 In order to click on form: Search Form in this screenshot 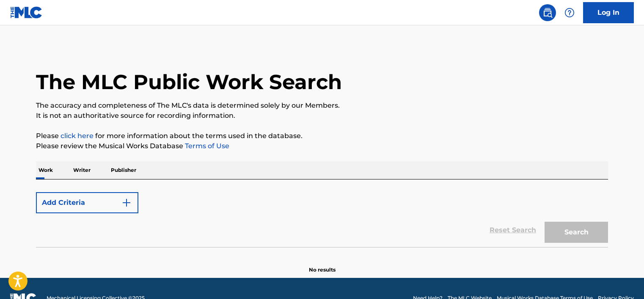, I will do `click(322, 218)`.